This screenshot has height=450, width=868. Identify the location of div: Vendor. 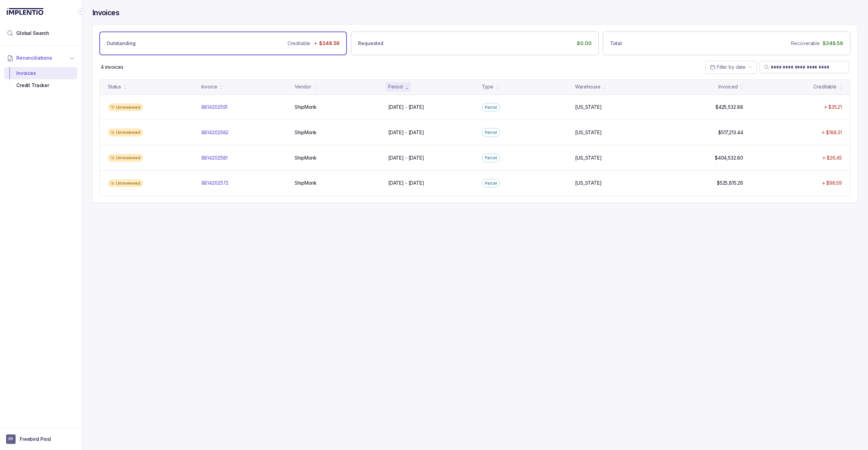
(303, 87).